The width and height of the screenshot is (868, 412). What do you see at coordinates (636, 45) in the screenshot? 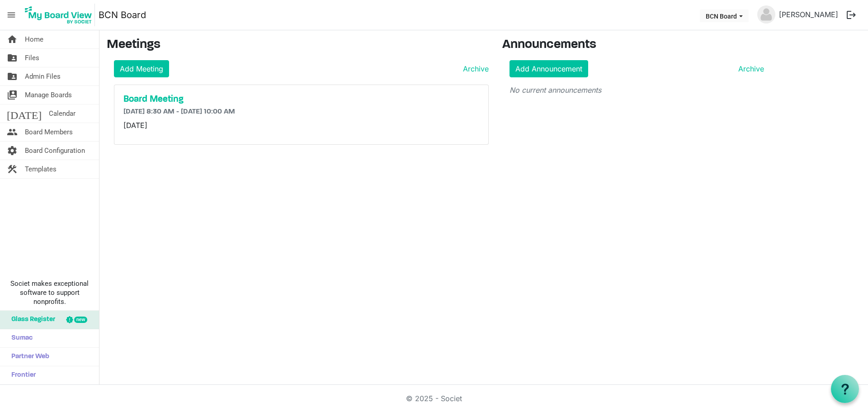
I see `h3: Announcements` at bounding box center [636, 45].